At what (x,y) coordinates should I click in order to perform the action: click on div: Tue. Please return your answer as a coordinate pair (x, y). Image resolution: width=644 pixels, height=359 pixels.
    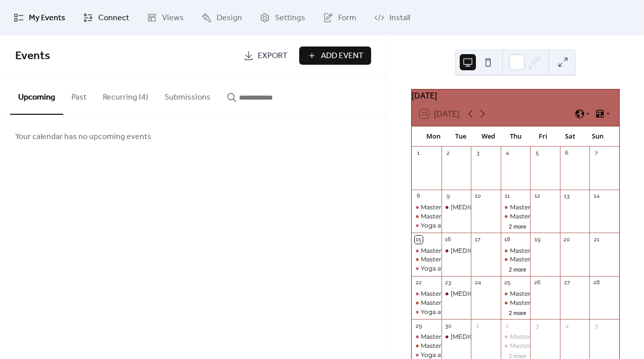
    Looking at the image, I should click on (461, 137).